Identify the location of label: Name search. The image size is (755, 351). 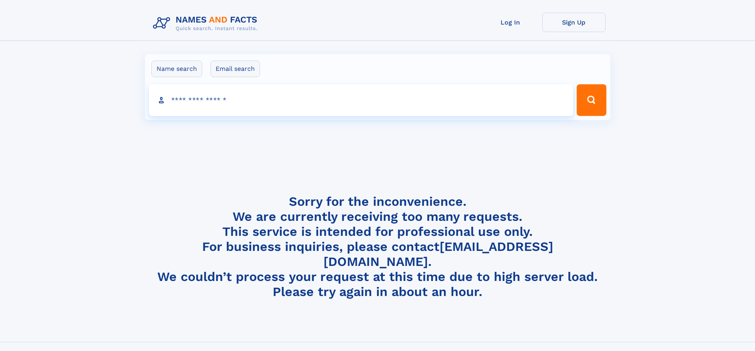
(177, 69).